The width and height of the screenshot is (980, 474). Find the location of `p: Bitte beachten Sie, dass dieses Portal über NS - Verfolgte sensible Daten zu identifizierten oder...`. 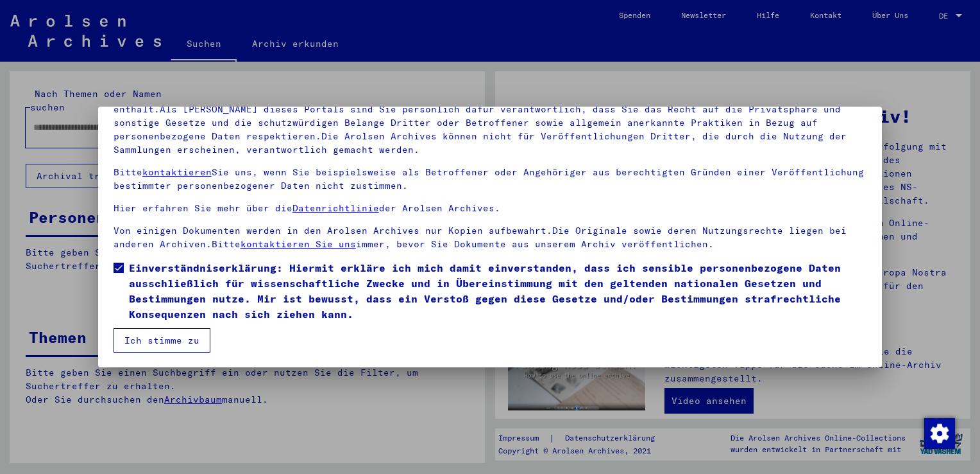

p: Bitte beachten Sie, dass dieses Portal über NS - Verfolgte sensible Daten zu identifizierten oder... is located at coordinates (490, 123).